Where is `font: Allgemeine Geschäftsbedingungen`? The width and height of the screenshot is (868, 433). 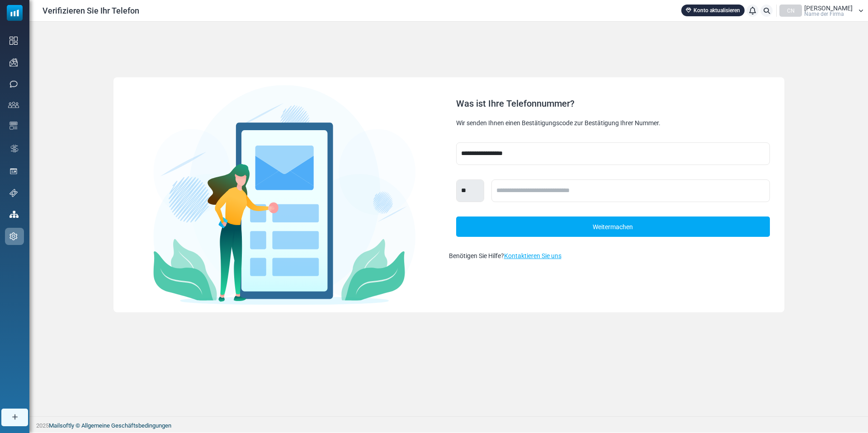 font: Allgemeine Geschäftsbedingungen is located at coordinates (126, 425).